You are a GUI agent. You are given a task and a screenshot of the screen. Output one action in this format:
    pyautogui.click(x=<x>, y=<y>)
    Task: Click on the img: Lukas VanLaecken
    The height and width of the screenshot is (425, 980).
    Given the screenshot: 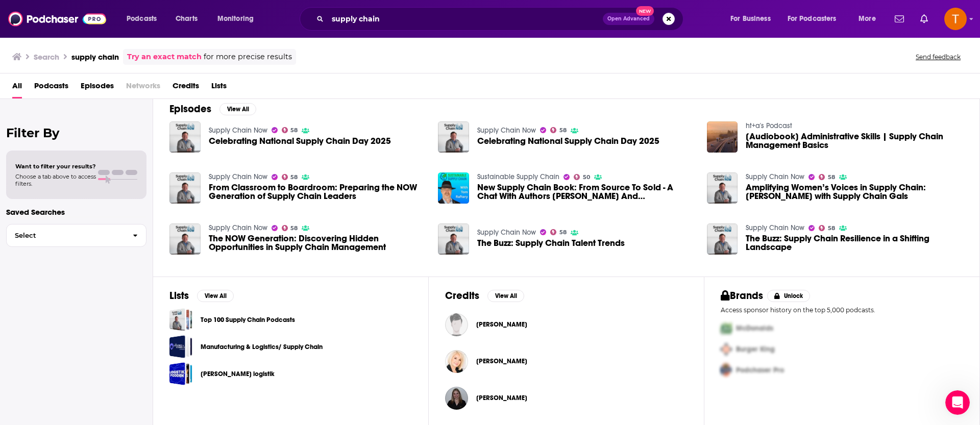 What is the action you would take?
    pyautogui.click(x=456, y=325)
    